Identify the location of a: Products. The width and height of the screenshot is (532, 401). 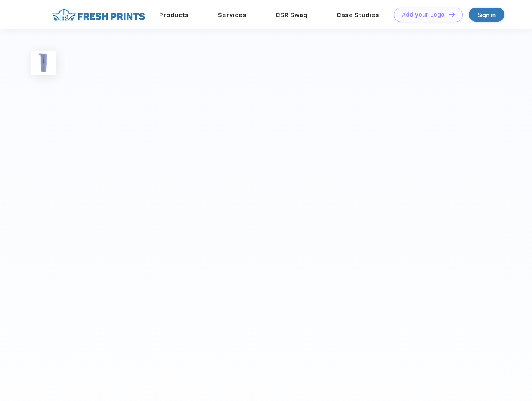
(173, 15).